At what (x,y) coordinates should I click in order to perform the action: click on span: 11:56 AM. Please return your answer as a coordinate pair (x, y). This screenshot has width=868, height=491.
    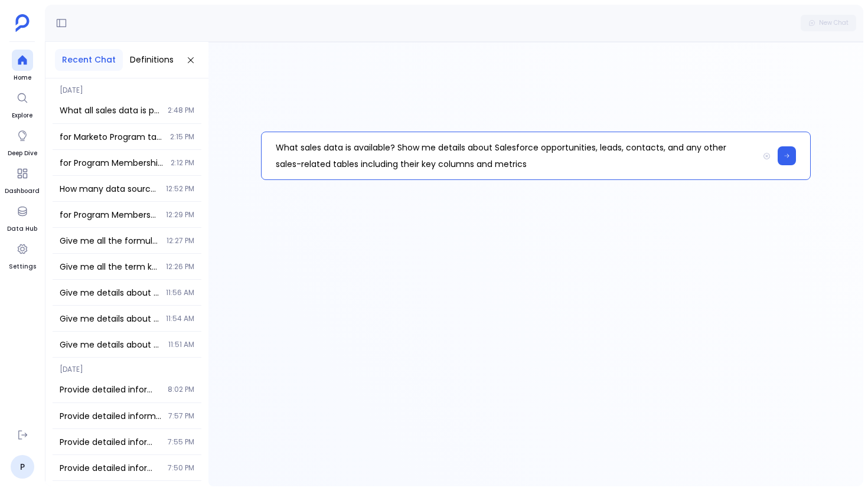
    Looking at the image, I should click on (180, 293).